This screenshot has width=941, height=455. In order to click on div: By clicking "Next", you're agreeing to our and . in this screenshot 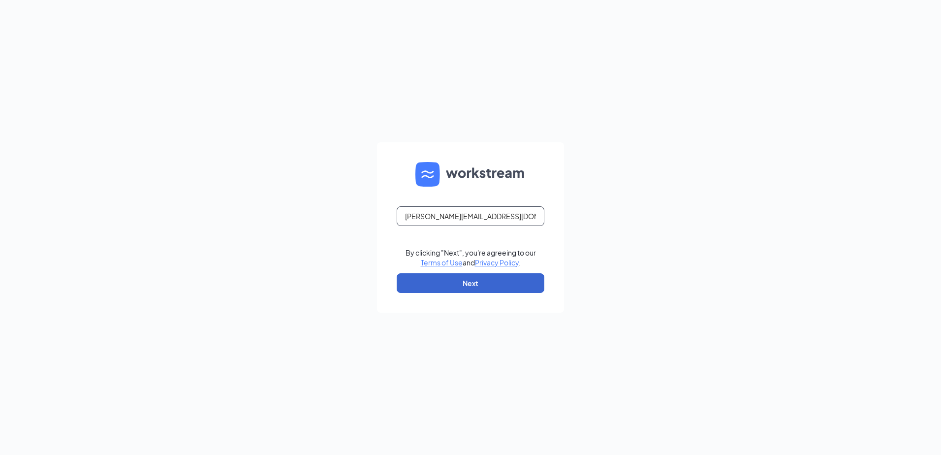, I will do `click(471, 257)`.